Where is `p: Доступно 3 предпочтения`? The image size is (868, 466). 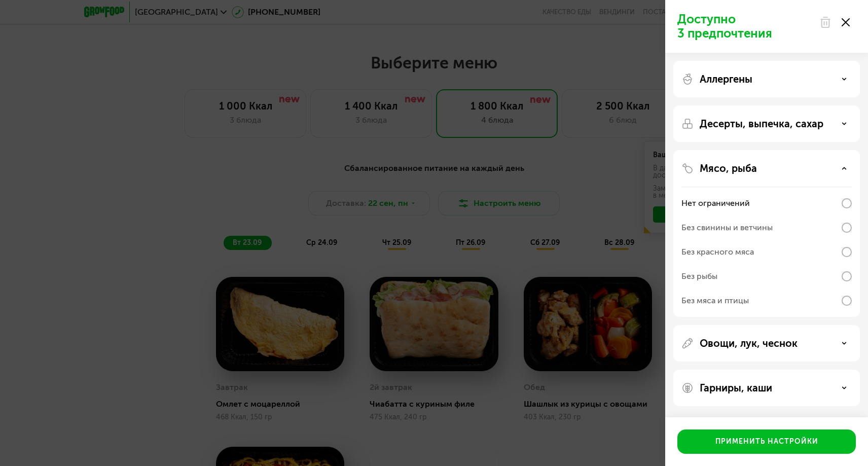 p: Доступно 3 предпочтения is located at coordinates (745, 26).